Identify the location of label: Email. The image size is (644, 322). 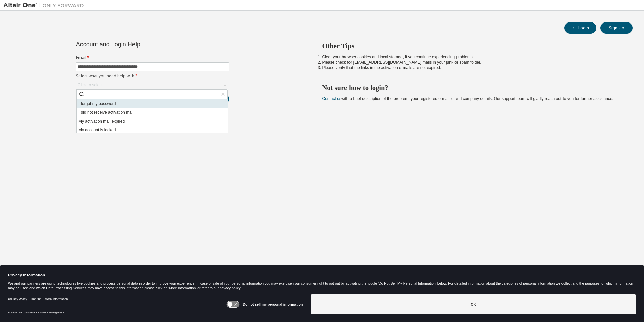
(153, 58).